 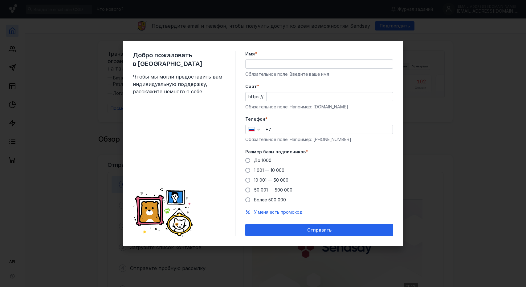 I want to click on span: Отправить, so click(x=319, y=230).